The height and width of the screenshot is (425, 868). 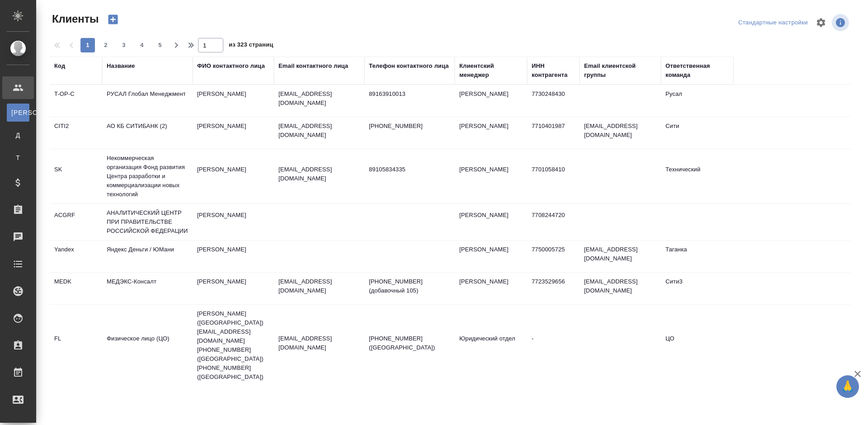 I want to click on td: 7710401987, so click(x=553, y=133).